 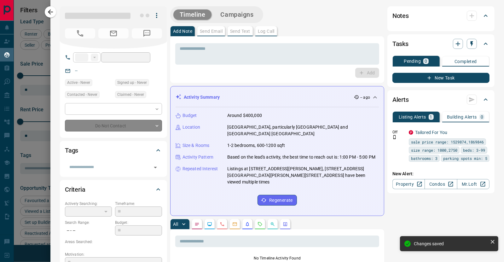 I want to click on p: Size & Rooms, so click(x=196, y=145).